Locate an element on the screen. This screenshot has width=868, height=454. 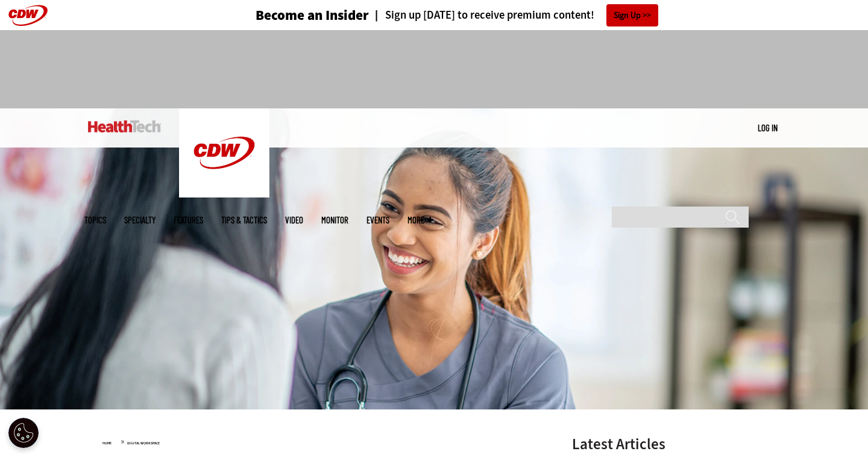
div: User menu is located at coordinates (767, 128).